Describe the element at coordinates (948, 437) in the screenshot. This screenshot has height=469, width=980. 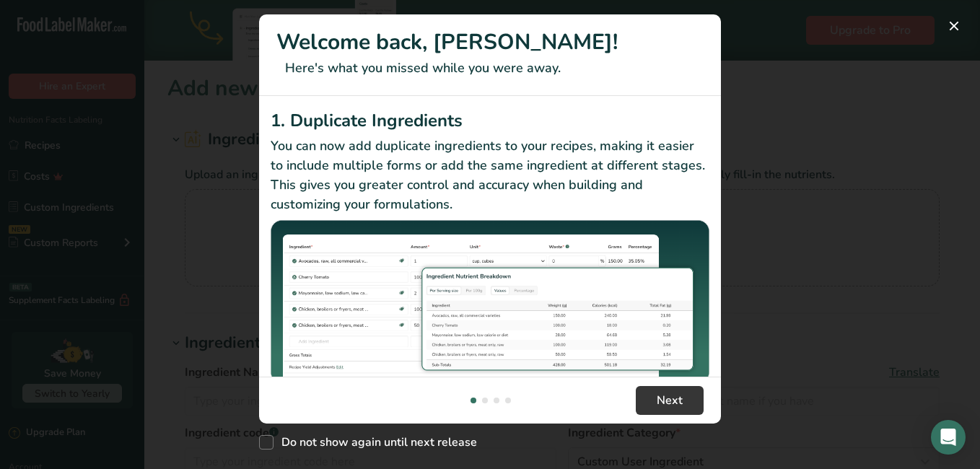
I see `div: Open Intercom Messenger` at that location.